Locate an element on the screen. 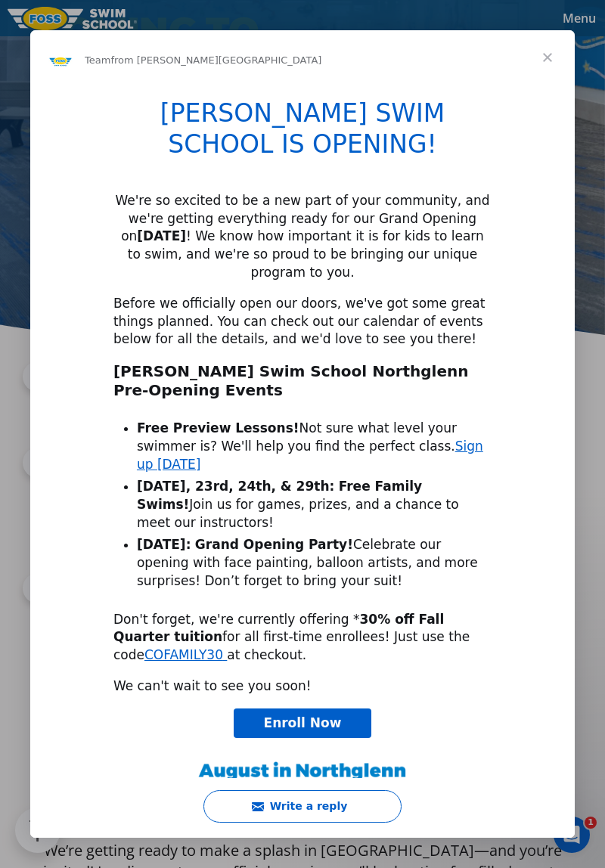 Image resolution: width=605 pixels, height=868 pixels. b: Free Family Swims! is located at coordinates (279, 495).